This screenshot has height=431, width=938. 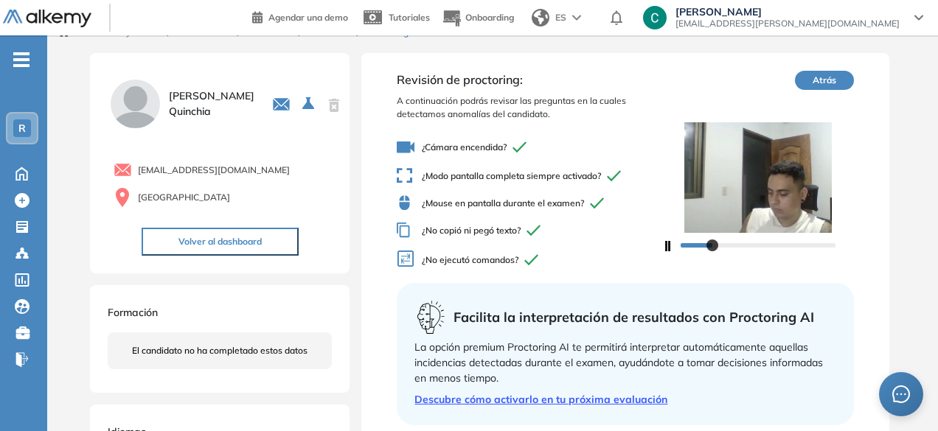 I want to click on span: ¿No copió ni pegó texto?, so click(x=528, y=230).